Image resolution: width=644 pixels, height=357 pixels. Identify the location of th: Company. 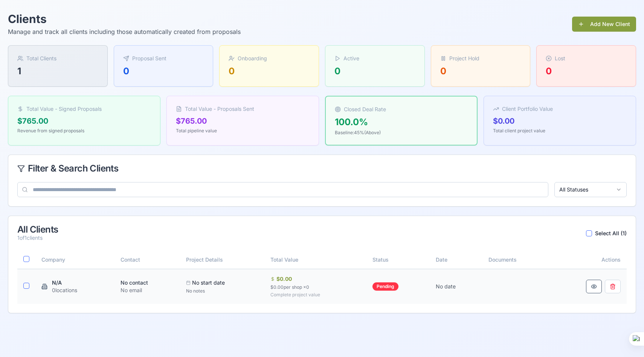
(75, 260).